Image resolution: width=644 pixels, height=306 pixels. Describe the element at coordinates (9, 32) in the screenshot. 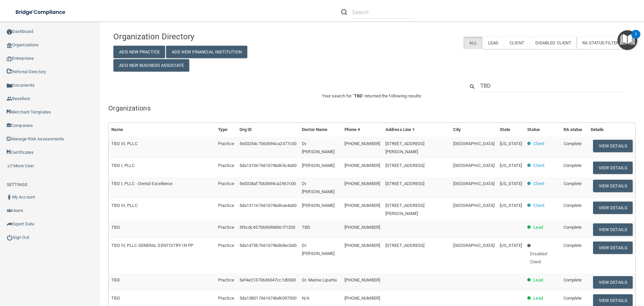

I see `img: ic_dashboard_dark.d01f4a41.png` at that location.